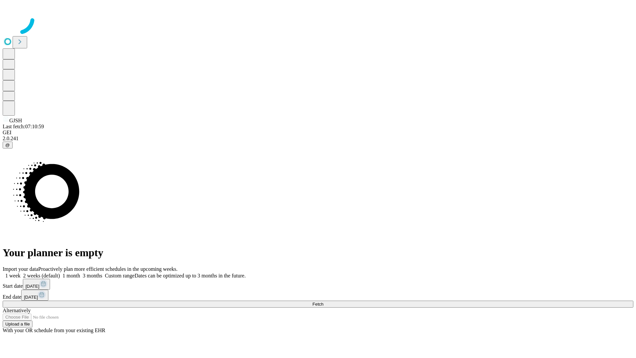  What do you see at coordinates (21, 269) in the screenshot?
I see `span: Import your data` at bounding box center [21, 269].